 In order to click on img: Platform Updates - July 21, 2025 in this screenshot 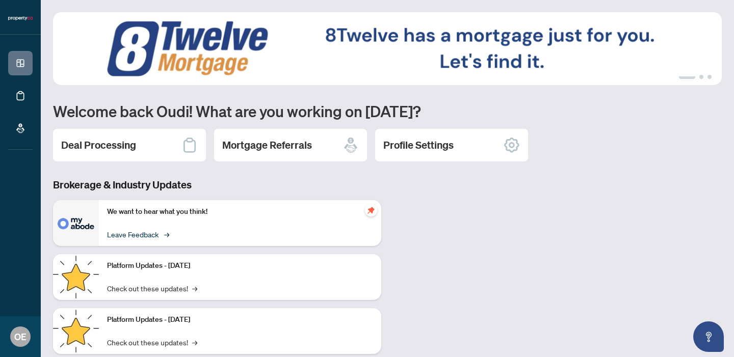, I will do `click(76, 277)`.